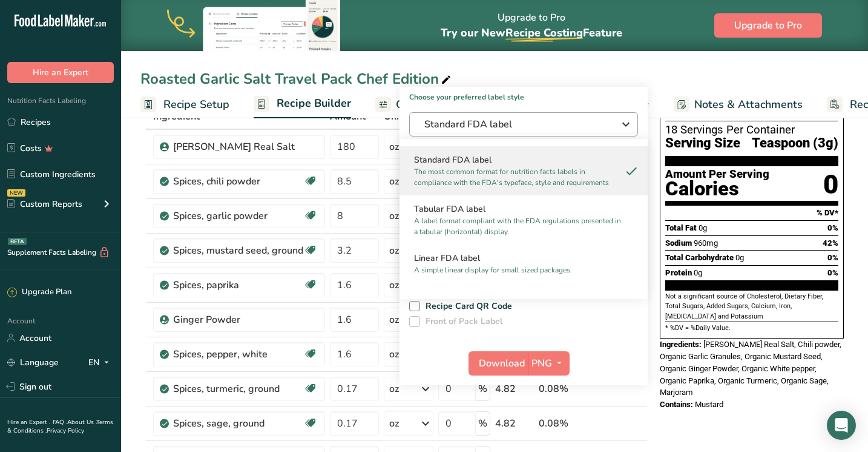  I want to click on span: Contains:, so click(676, 404).